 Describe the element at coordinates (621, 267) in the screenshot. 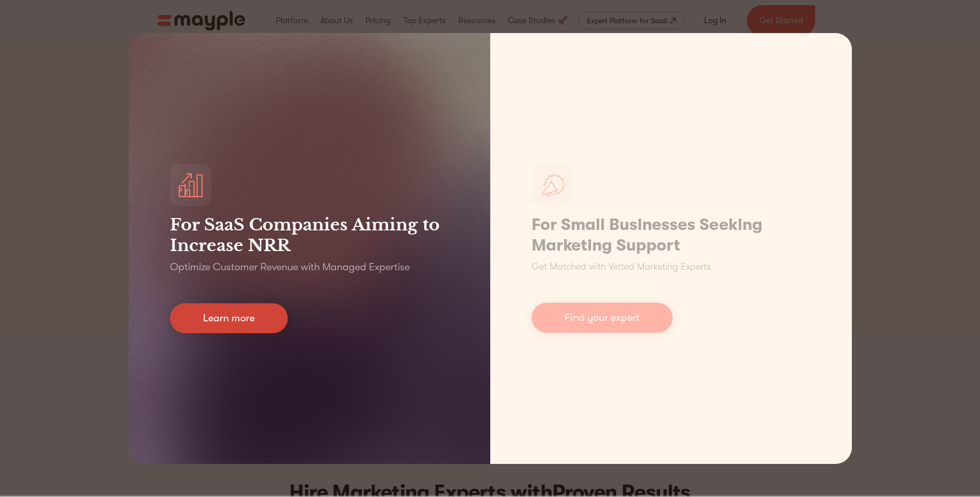

I see `p: Get Matched with Vetted Marketing Experts` at that location.